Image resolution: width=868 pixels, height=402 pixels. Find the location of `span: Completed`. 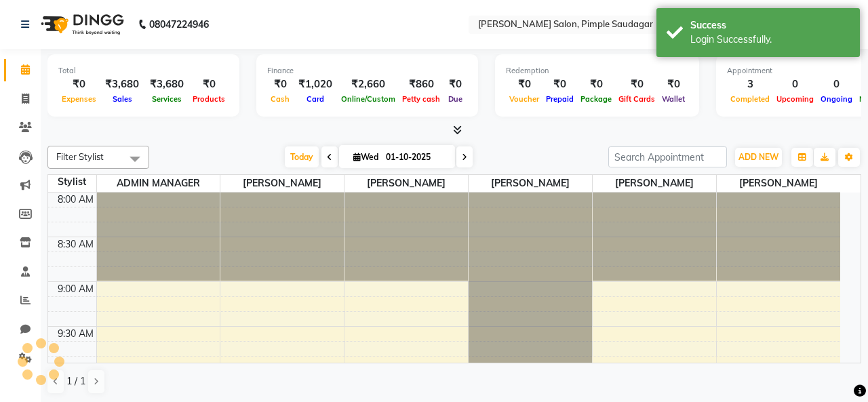

span: Completed is located at coordinates (750, 99).